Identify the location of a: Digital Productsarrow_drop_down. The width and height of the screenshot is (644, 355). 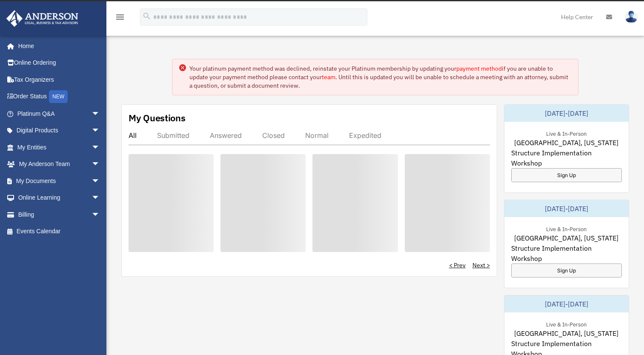
(59, 130).